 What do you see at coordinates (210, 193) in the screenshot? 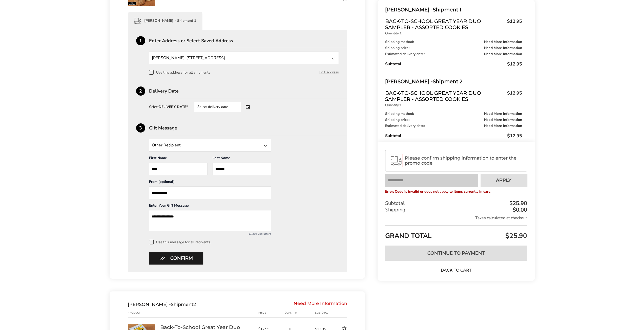
I see `input: From` at bounding box center [210, 193].